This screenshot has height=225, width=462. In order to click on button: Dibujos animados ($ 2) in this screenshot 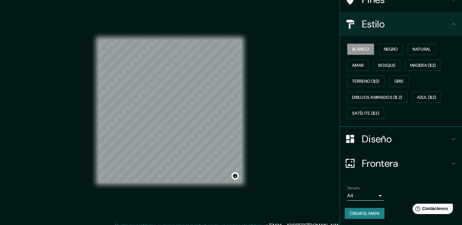, I will do `click(377, 97)`.